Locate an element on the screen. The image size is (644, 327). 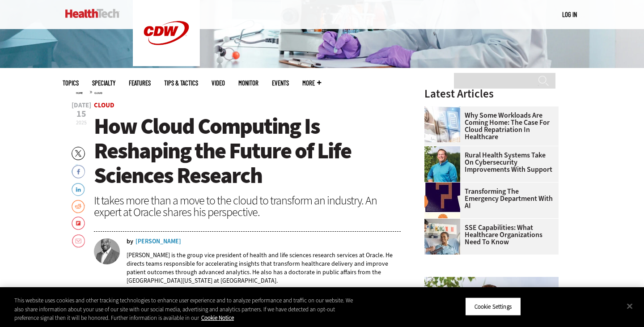
a: Tips & Tactics is located at coordinates (181, 82).